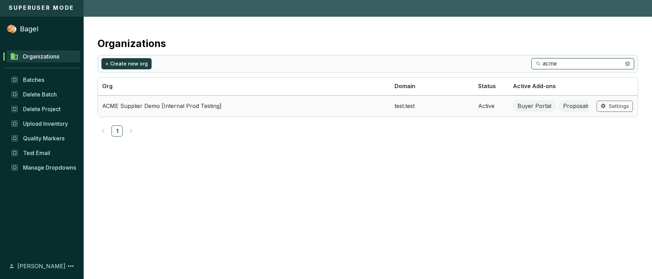 Image resolution: width=652 pixels, height=279 pixels. I want to click on span: Proposals, so click(576, 106).